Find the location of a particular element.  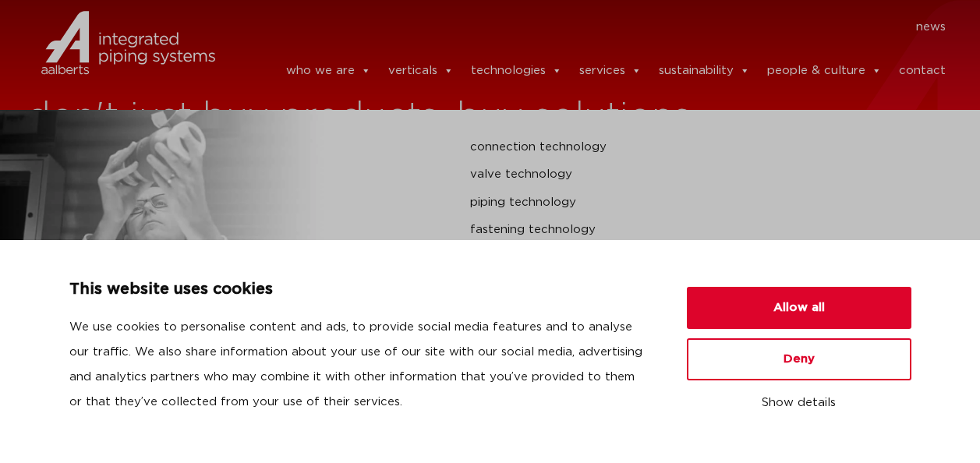

a: valve technology is located at coordinates (654, 175).